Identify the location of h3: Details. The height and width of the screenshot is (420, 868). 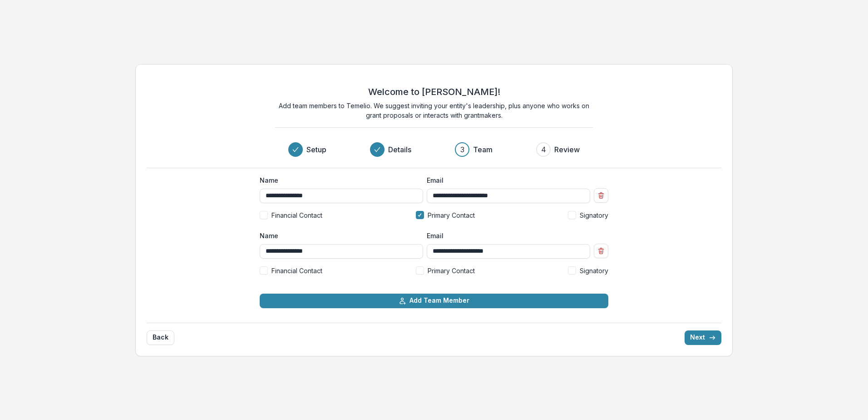
(400, 150).